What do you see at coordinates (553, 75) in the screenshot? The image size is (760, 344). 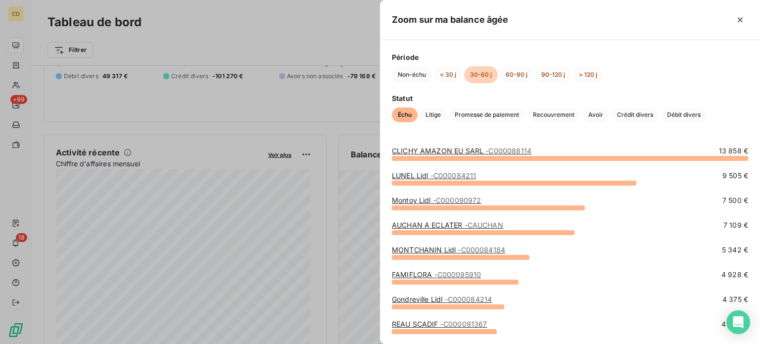 I see `button: 90-120 j` at bounding box center [553, 75].